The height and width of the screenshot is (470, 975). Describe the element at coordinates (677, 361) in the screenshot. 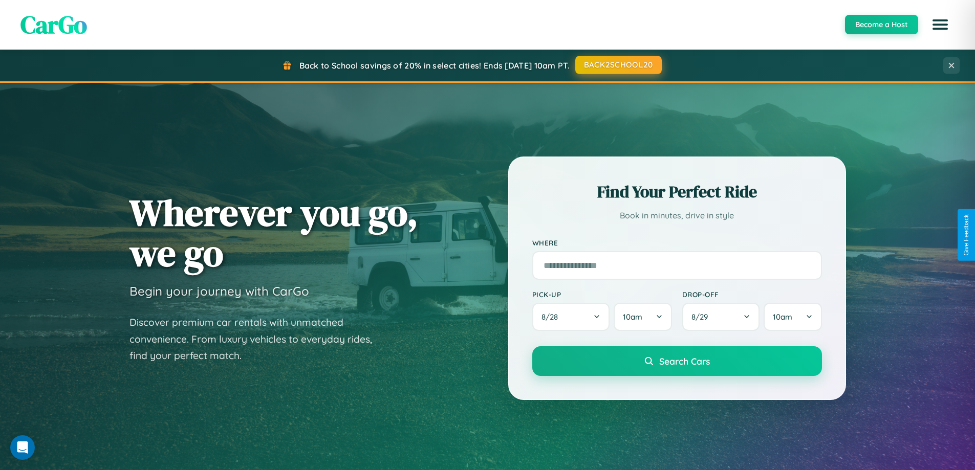

I see `button: Search Cars` at that location.